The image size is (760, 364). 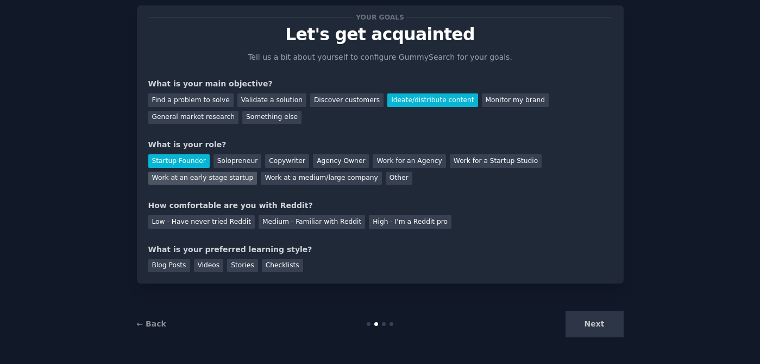 I want to click on div: Solopreneur, so click(x=237, y=161).